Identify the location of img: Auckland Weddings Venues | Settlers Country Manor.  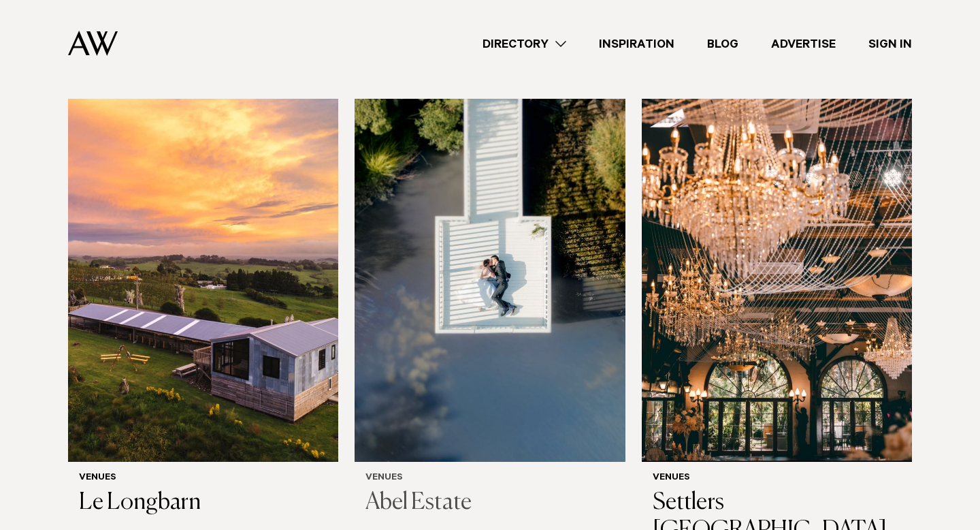
(777, 280).